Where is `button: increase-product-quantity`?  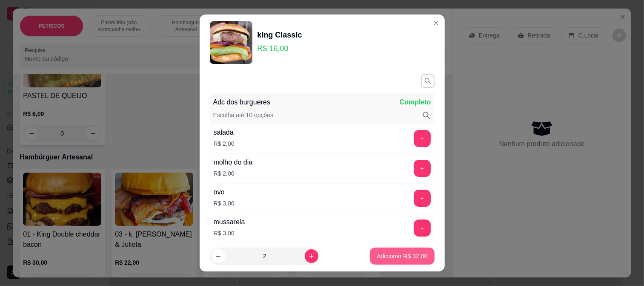 button: increase-product-quantity is located at coordinates (312, 256).